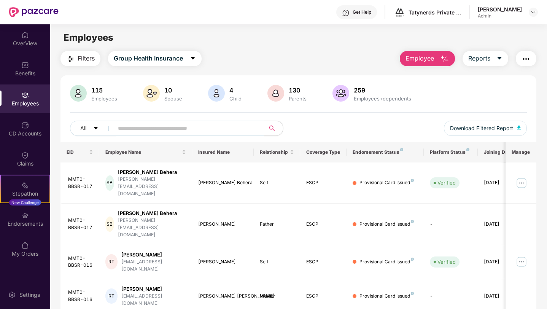 The width and height of the screenshot is (547, 309). What do you see at coordinates (86, 58) in the screenshot?
I see `span: Filters` at bounding box center [86, 58].